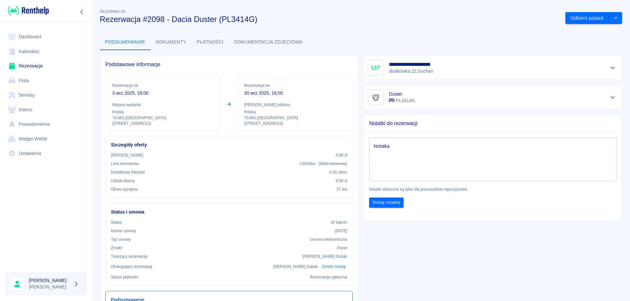 This screenshot has height=301, width=630. Describe the element at coordinates (268, 42) in the screenshot. I see `button: Dokumentacja zdjęciowa` at that location.